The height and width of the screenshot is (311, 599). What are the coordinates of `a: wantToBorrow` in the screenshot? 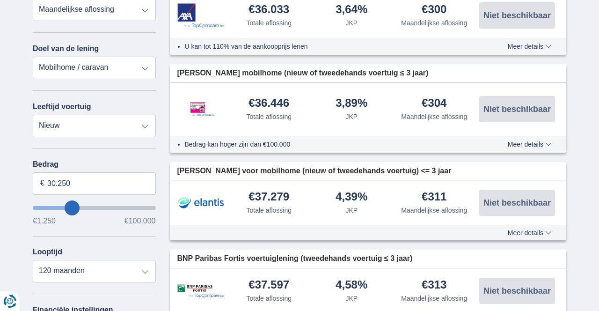 It's located at (94, 208).